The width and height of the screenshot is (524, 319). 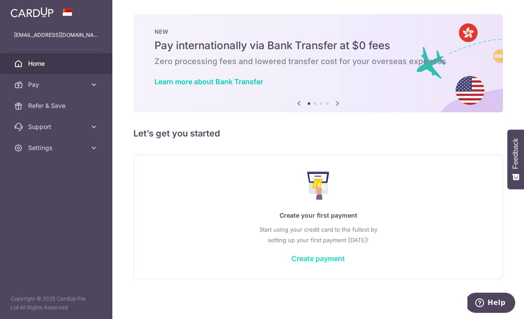 I want to click on span: Help, so click(x=29, y=10).